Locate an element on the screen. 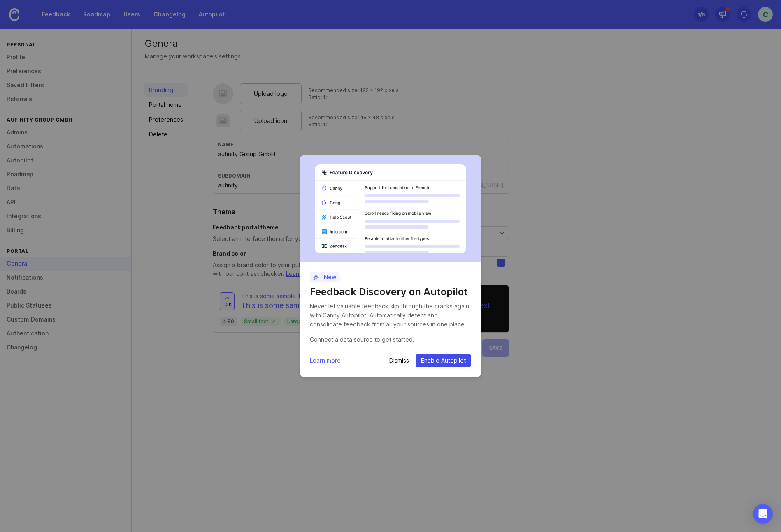 This screenshot has height=532, width=781. div: Open Intercom Messenger is located at coordinates (763, 514).